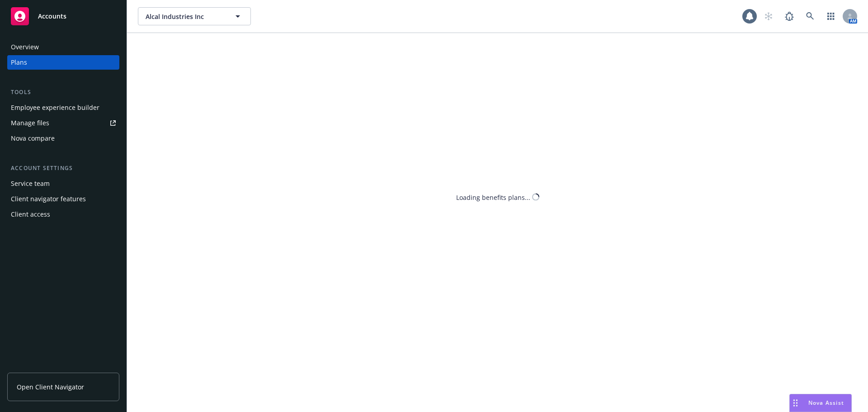  What do you see at coordinates (63, 168) in the screenshot?
I see `div: Account settings` at bounding box center [63, 168].